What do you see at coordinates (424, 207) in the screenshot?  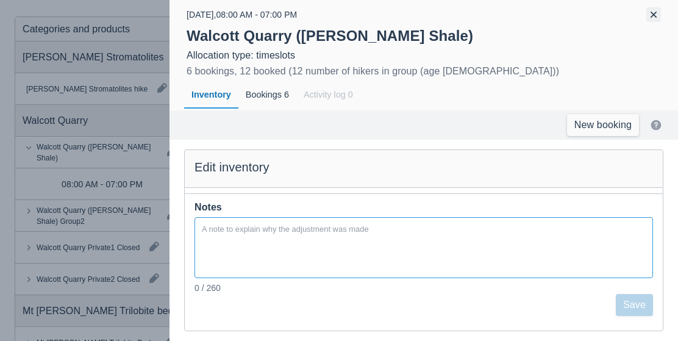 I see `div: Notes` at bounding box center [424, 207].